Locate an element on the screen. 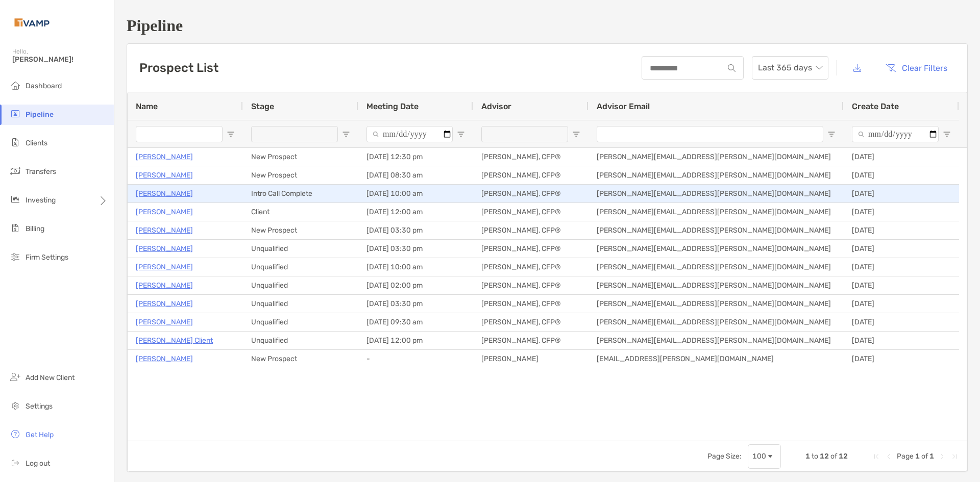  button: Clear Filters is located at coordinates (916, 68).